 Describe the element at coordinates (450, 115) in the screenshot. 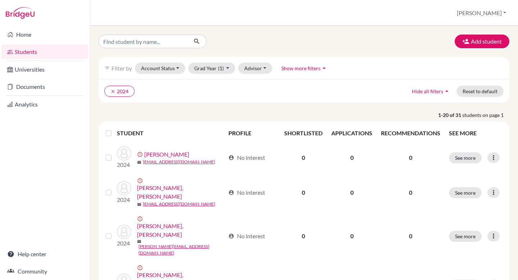

I see `strong: 1-20 of 31` at that location.